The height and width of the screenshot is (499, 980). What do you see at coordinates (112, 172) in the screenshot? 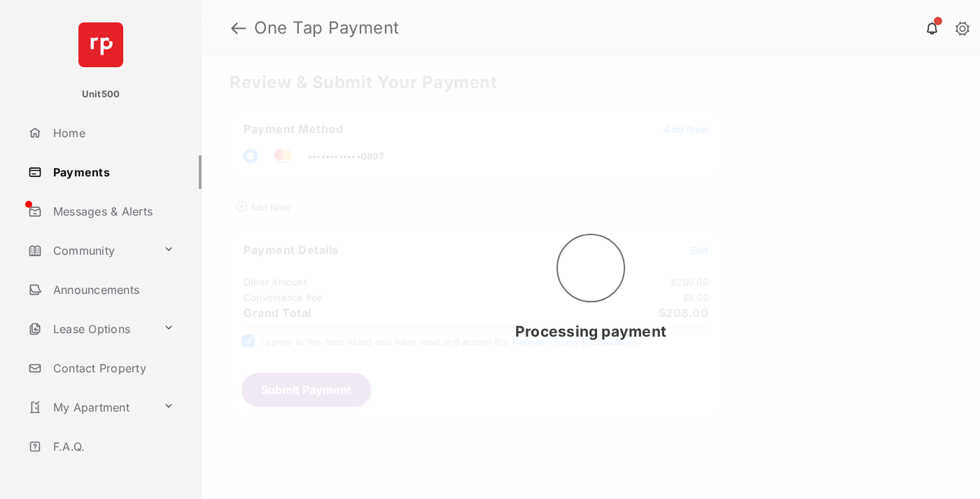
I see `a: Payments` at bounding box center [112, 172].